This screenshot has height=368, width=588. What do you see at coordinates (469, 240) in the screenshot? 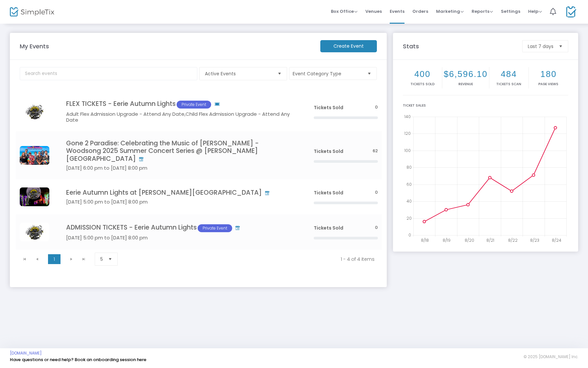
I see `text: 8/20` at bounding box center [469, 240].